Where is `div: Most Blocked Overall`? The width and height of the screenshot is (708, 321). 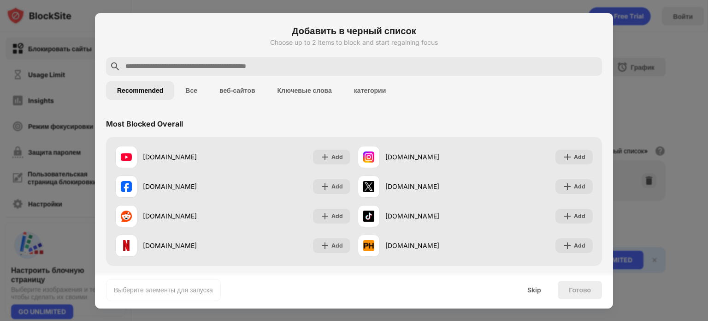 div: Most Blocked Overall is located at coordinates (144, 124).